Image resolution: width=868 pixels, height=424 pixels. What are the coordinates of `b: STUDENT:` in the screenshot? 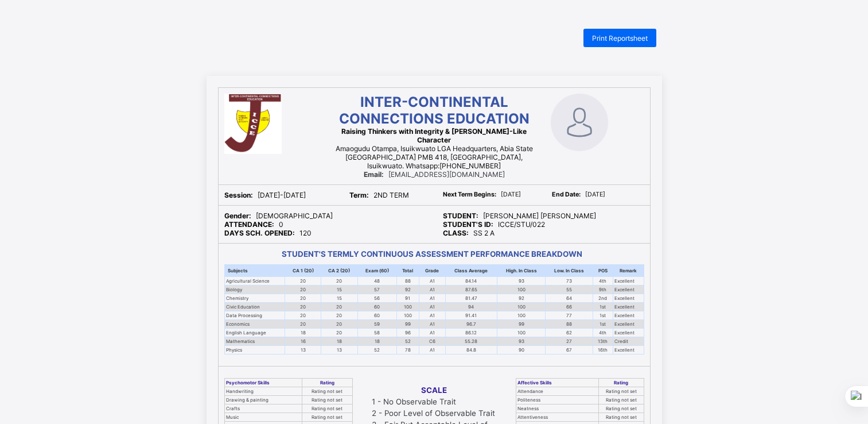 It's located at (460, 215).